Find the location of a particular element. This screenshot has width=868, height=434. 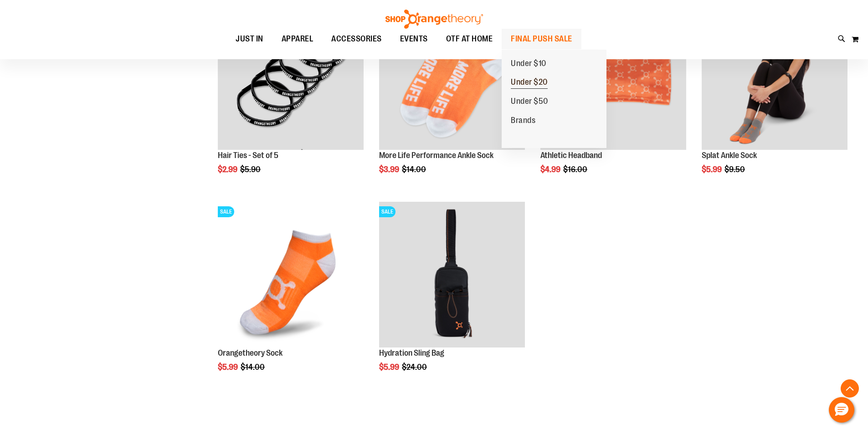

span: EVENTS is located at coordinates (414, 39).